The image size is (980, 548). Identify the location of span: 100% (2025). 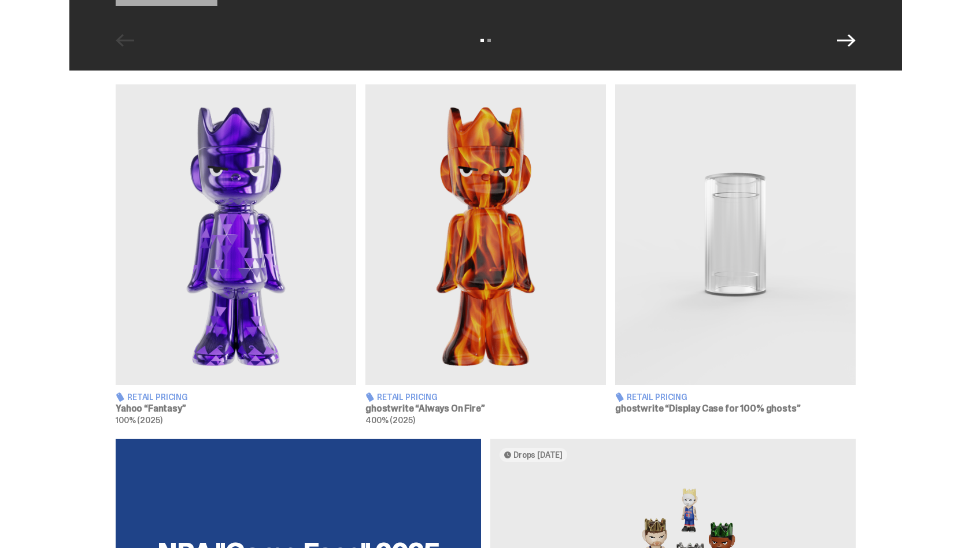
(139, 420).